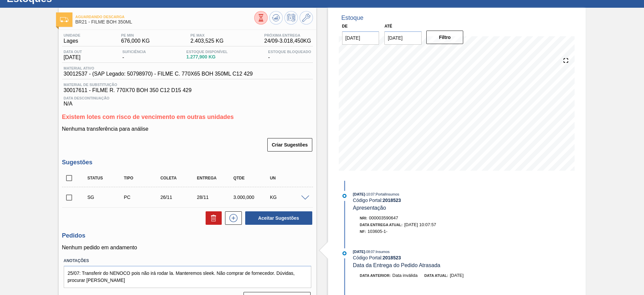 The width and height of the screenshot is (644, 295). What do you see at coordinates (106, 178) in the screenshot?
I see `div: Status` at bounding box center [106, 178].